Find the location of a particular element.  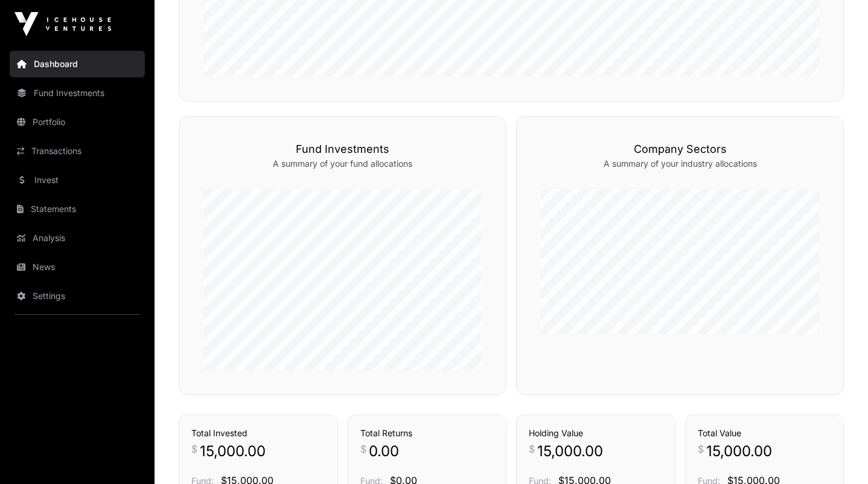

p: A summary of your fund allocations is located at coordinates (342, 163).